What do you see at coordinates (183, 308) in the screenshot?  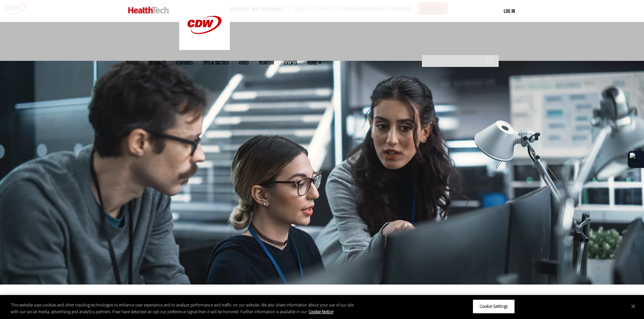 I see `div: This website uses cookies and other tracking technologies to enhance user experience and to analy...` at bounding box center [183, 308].